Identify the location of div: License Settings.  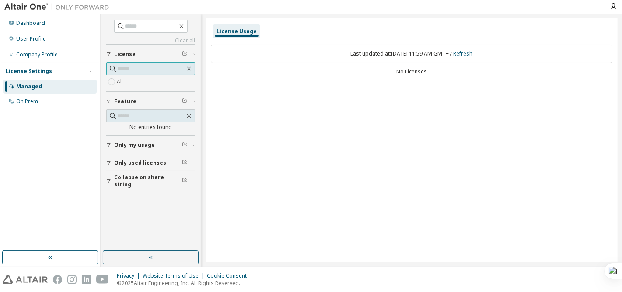
(29, 71).